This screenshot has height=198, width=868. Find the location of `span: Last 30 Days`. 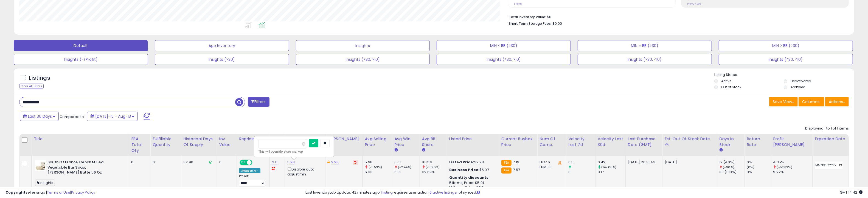

span: Last 30 Days is located at coordinates (40, 116).